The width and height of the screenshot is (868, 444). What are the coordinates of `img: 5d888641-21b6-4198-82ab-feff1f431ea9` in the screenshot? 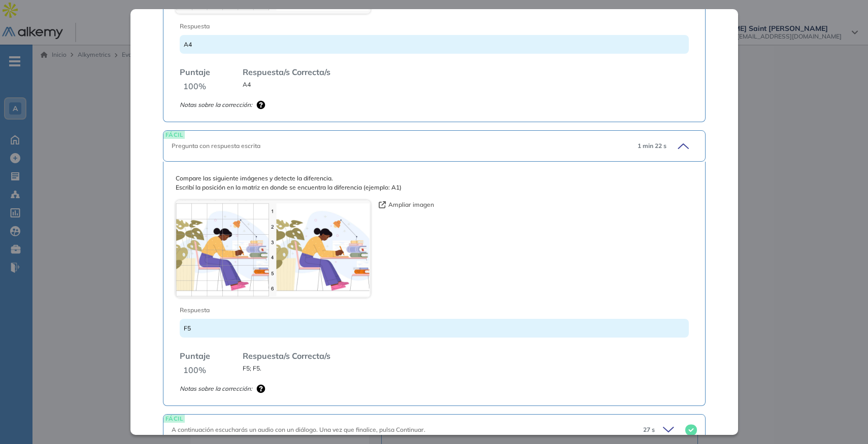 It's located at (273, 249).